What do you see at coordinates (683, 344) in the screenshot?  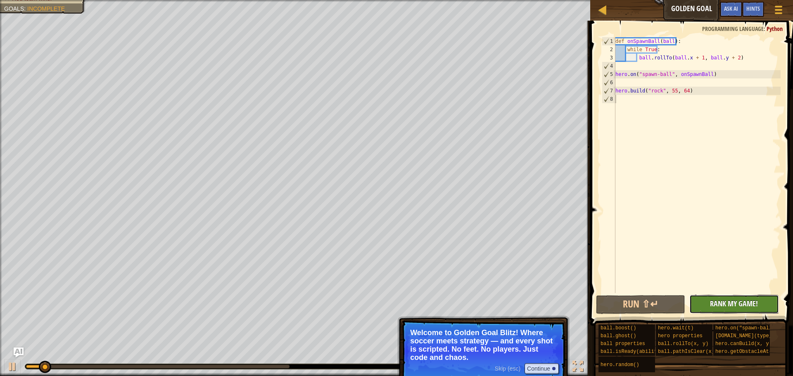 I see `span: ball.rollTo(x, y)` at bounding box center [683, 344].